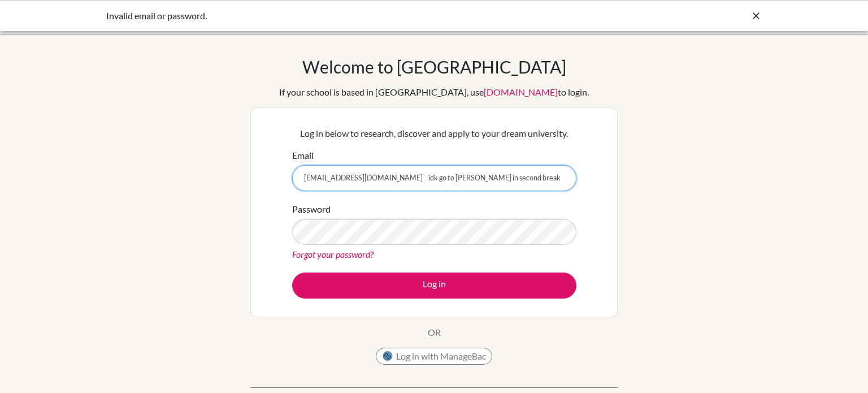 The image size is (868, 393). Describe the element at coordinates (303, 156) in the screenshot. I see `label: Email` at that location.